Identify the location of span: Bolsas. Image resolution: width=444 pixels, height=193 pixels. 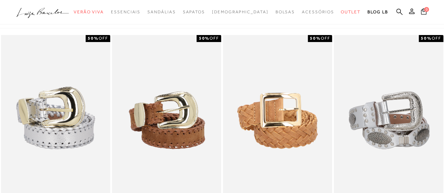
(285, 12).